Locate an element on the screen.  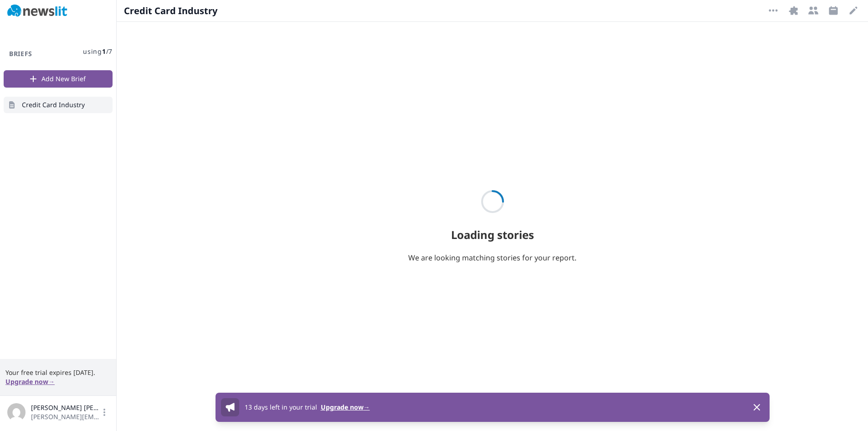
p: We are looking matching stories for your report. is located at coordinates (492, 255).